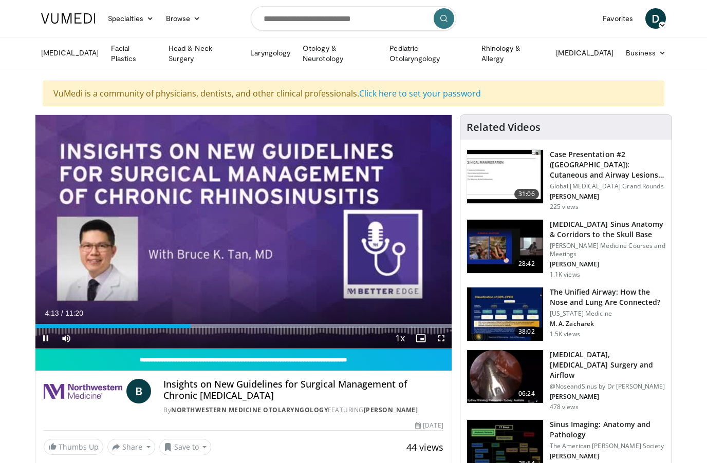 Image resolution: width=707 pixels, height=463 pixels. Describe the element at coordinates (185, 448) in the screenshot. I see `button: Save to` at that location.